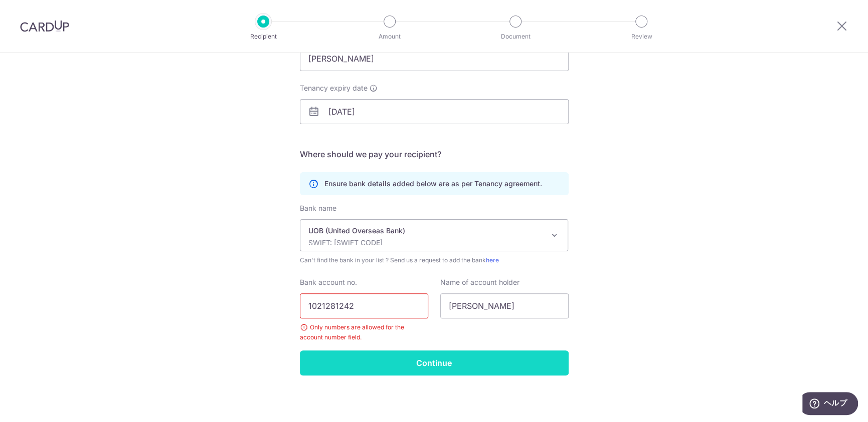 Image resolution: width=868 pixels, height=422 pixels. I want to click on span: Tenancy expiry date, so click(334, 89).